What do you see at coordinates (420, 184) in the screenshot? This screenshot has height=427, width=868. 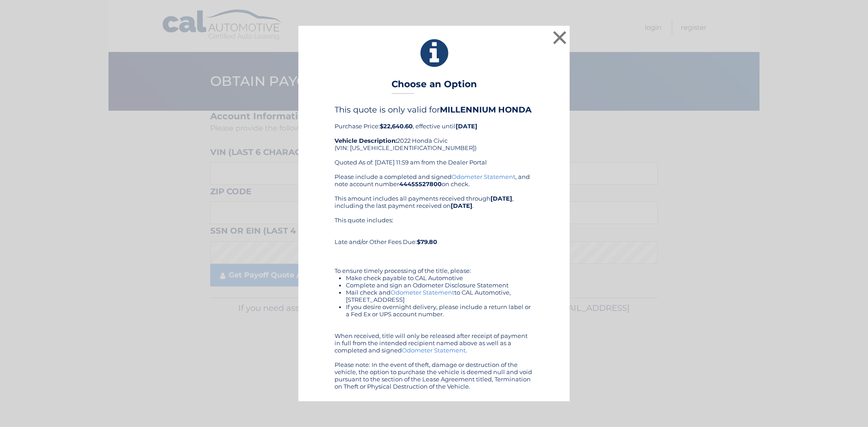 I see `b: 44455527800` at bounding box center [420, 184].